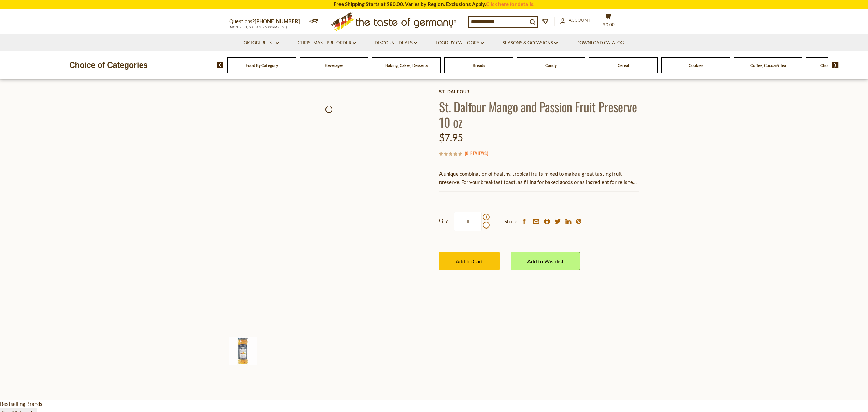  What do you see at coordinates (396, 43) in the screenshot?
I see `a: Discount Deals` at bounding box center [396, 43].